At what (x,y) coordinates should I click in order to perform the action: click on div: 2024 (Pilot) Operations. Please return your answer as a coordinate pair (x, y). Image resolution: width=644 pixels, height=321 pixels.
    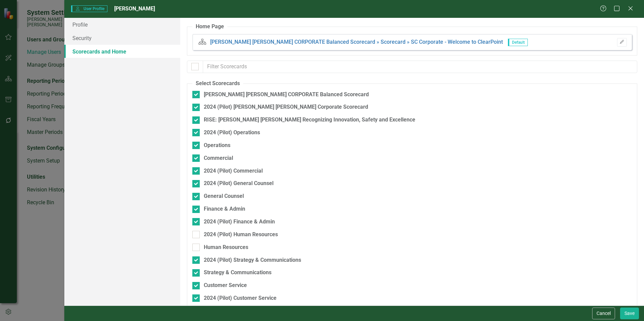
    Looking at the image, I should click on (232, 133).